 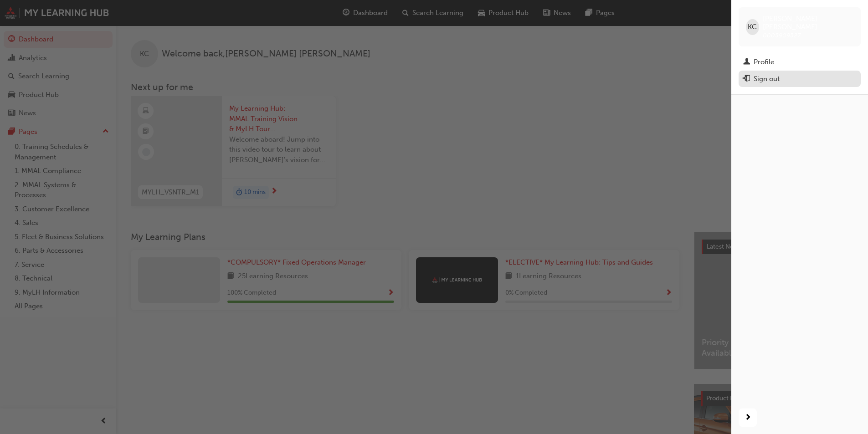 I want to click on div: Profile, so click(x=764, y=62).